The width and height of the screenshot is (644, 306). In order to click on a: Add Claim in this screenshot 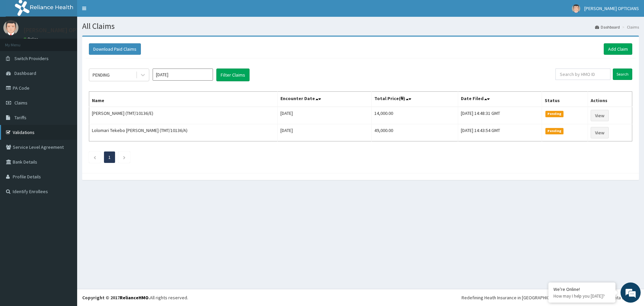, I will do `click(618, 49)`.